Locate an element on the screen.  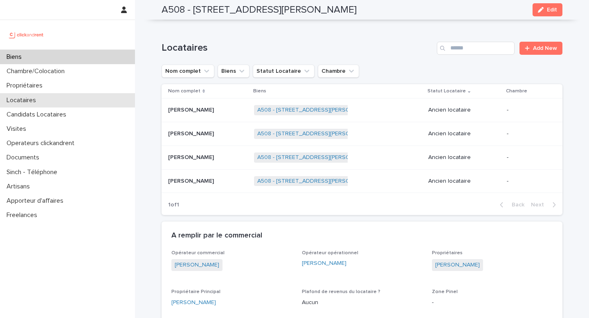
span: Plafond de revenus du locataire ? is located at coordinates (341, 292).